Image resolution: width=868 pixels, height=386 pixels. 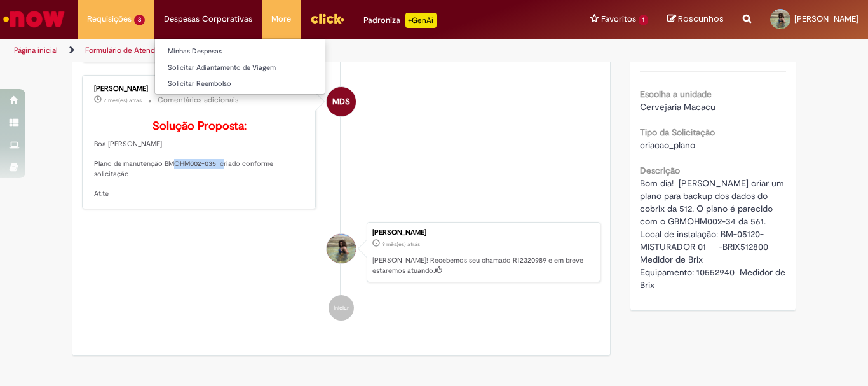 What do you see at coordinates (401, 244) in the screenshot?
I see `span: 9 mês(es) atrás` at bounding box center [401, 244].